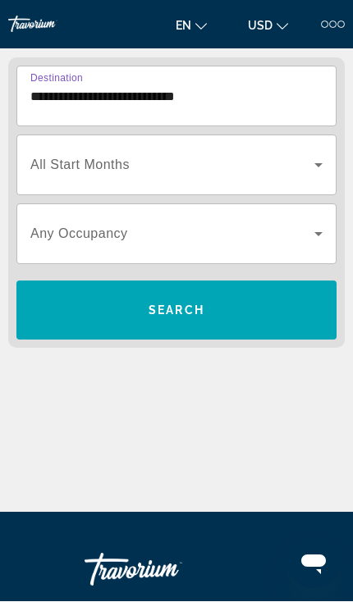 The width and height of the screenshot is (353, 602). What do you see at coordinates (183, 26) in the screenshot?
I see `span: en` at bounding box center [183, 26].